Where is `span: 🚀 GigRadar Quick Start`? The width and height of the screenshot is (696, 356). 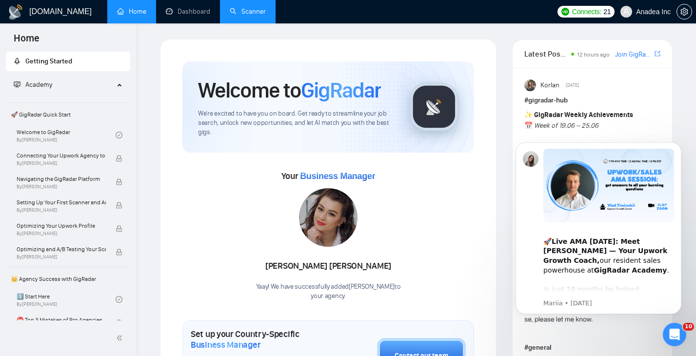
span: 🚀 GigRadar Quick Start is located at coordinates (68, 115).